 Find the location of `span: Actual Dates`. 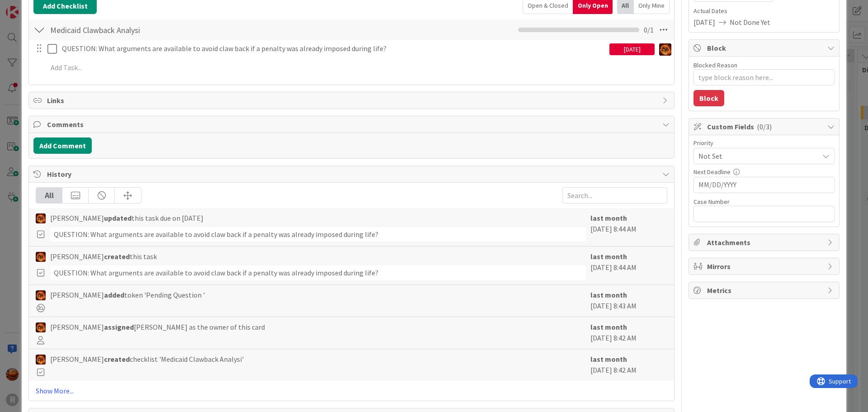

span: Actual Dates is located at coordinates (764, 11).